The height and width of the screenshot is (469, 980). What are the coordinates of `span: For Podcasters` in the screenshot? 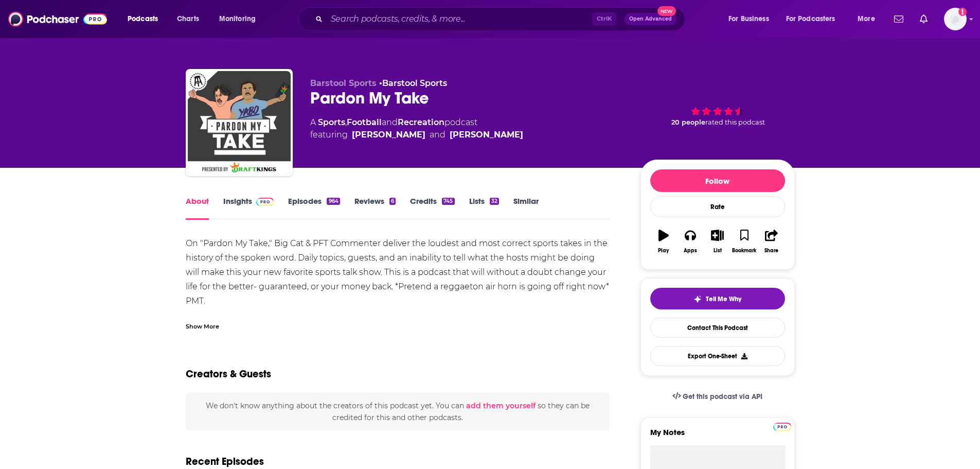 It's located at (810, 19).